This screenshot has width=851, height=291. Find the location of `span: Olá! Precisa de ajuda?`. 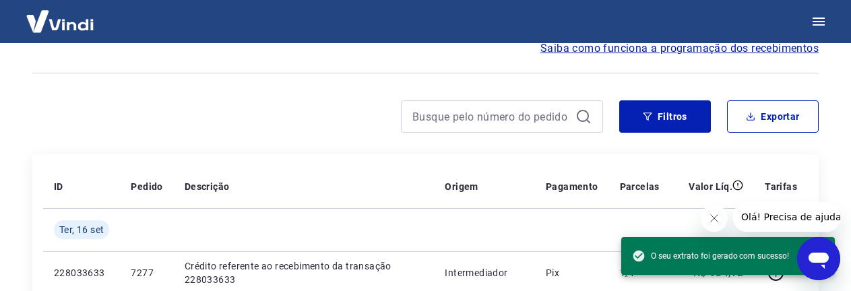

span: Olá! Precisa de ajuda? is located at coordinates (61, 15).